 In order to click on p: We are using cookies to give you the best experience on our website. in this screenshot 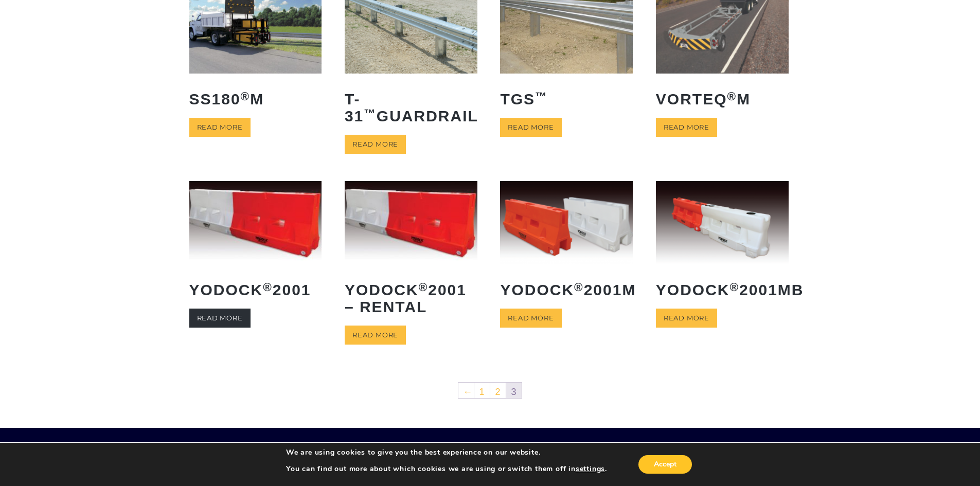, I will do `click(447, 453)`.